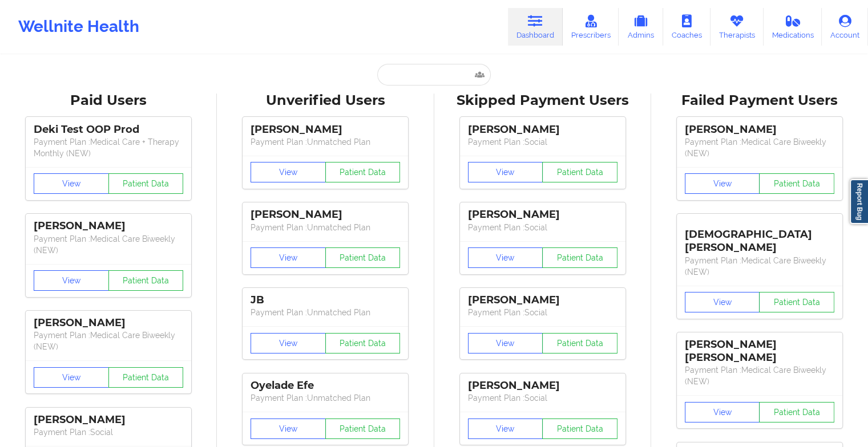 The height and width of the screenshot is (447, 868). What do you see at coordinates (759, 100) in the screenshot?
I see `div: Failed Payment Users` at bounding box center [759, 100].